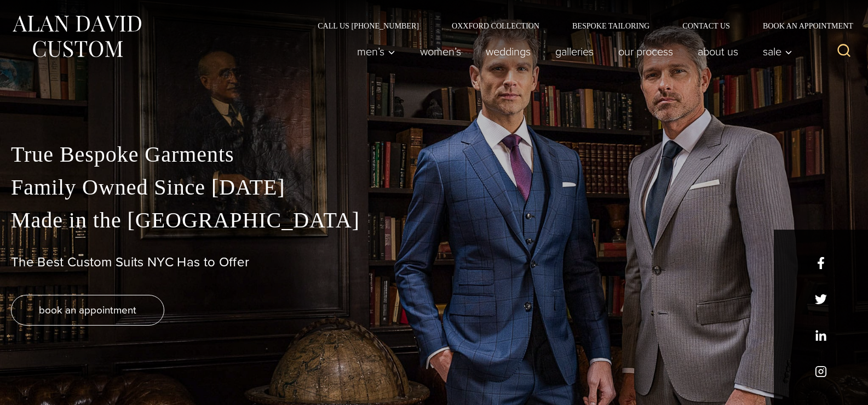 Image resolution: width=868 pixels, height=405 pixels. What do you see at coordinates (77, 36) in the screenshot?
I see `img: Alan David Custom` at bounding box center [77, 36].